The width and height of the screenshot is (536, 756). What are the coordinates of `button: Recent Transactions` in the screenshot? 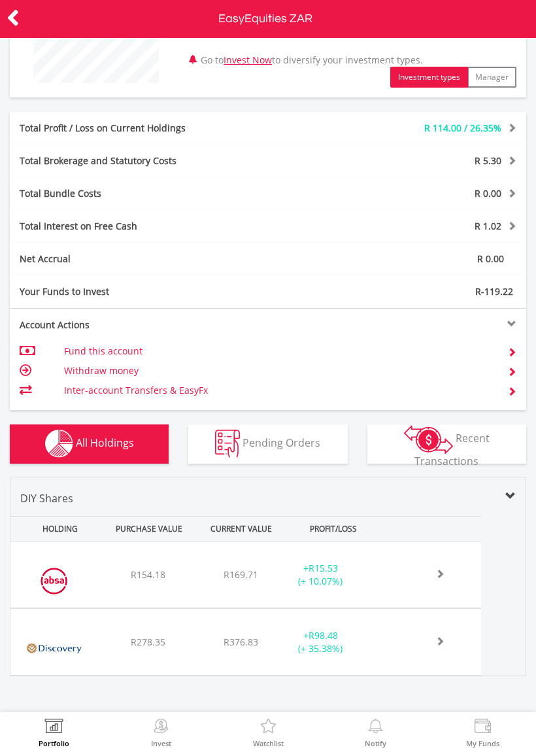 It's located at (446, 444).